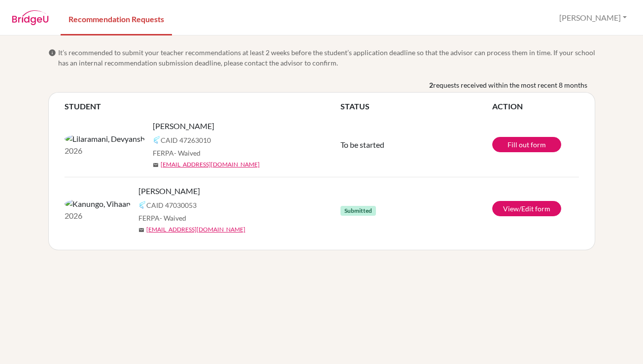 This screenshot has height=364, width=643. What do you see at coordinates (536, 107) in the screenshot?
I see `th: ACTION` at bounding box center [536, 107].